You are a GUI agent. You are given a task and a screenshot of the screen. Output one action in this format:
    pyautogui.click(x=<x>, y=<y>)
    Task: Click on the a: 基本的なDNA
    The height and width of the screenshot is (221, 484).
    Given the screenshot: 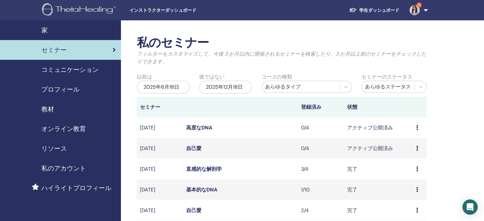 What is the action you would take?
    pyautogui.click(x=202, y=190)
    